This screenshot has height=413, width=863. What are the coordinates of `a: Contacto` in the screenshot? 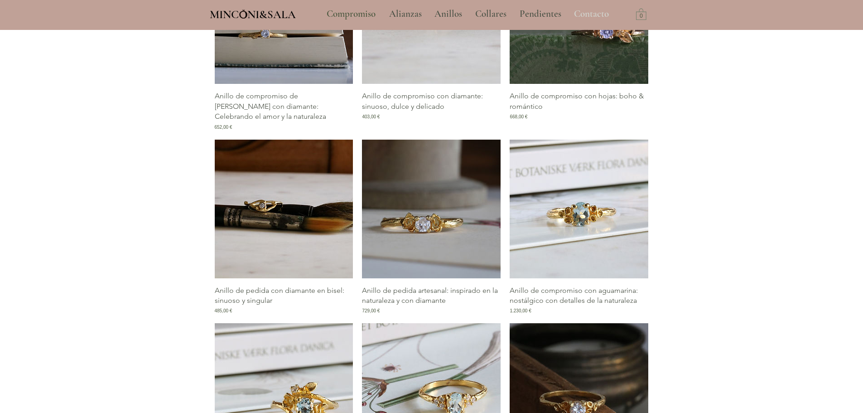 It's located at (591, 14).